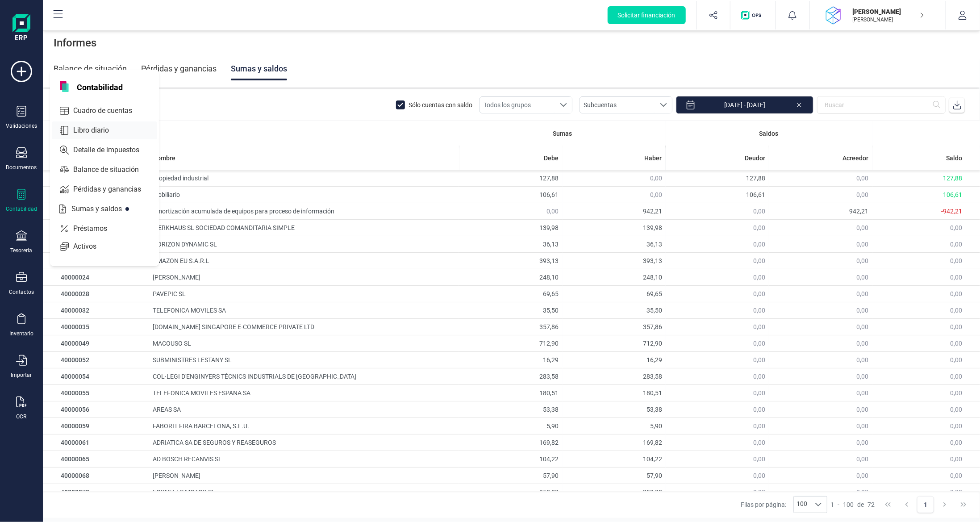 The width and height of the screenshot is (980, 522). I want to click on span: 1, so click(833, 504).